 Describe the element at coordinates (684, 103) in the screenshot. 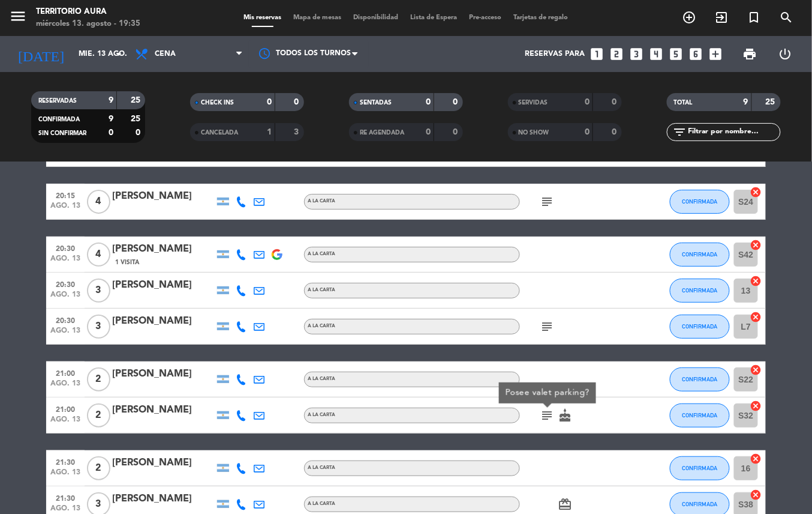

I see `span: TOTAL` at that location.